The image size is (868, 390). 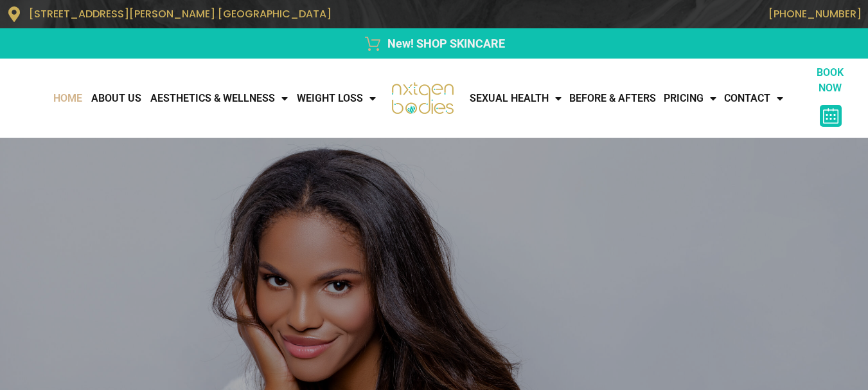 I want to click on a: About Us, so click(x=116, y=99).